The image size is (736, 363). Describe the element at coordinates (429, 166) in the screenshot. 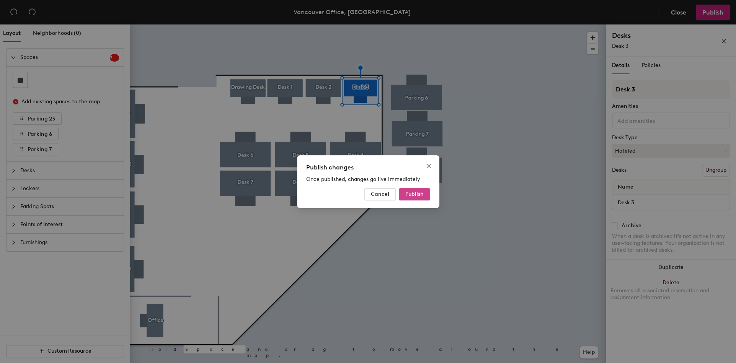

I see `button: Close` at that location.